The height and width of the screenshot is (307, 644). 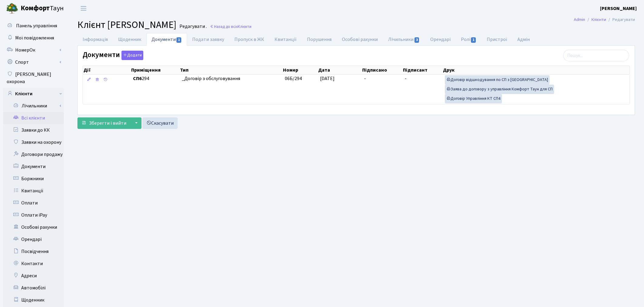 I want to click on span: _Договір з обслуговування, so click(x=231, y=78).